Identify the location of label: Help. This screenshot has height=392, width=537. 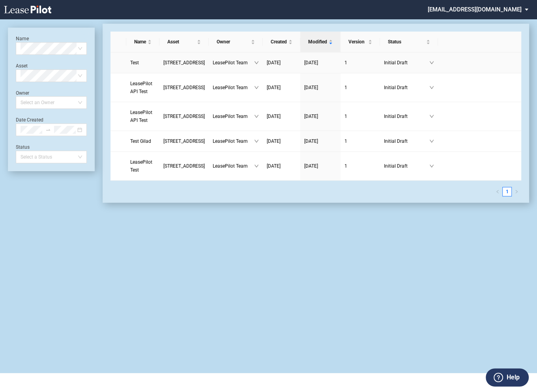
(513, 378).